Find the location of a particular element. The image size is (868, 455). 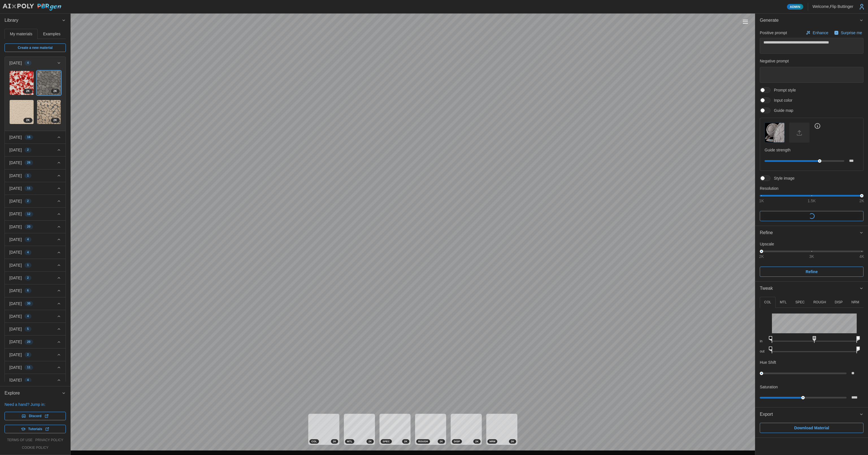

a: McjrqX6ZYe7fWngQxrHV2K is located at coordinates (22, 83).